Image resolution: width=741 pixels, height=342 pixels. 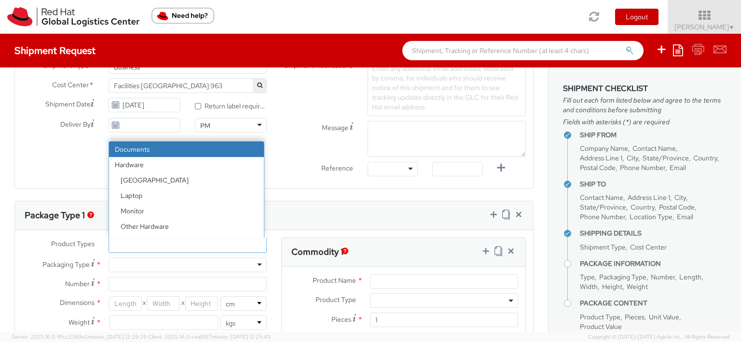 I want to click on h4: Shipping Details, so click(x=653, y=233).